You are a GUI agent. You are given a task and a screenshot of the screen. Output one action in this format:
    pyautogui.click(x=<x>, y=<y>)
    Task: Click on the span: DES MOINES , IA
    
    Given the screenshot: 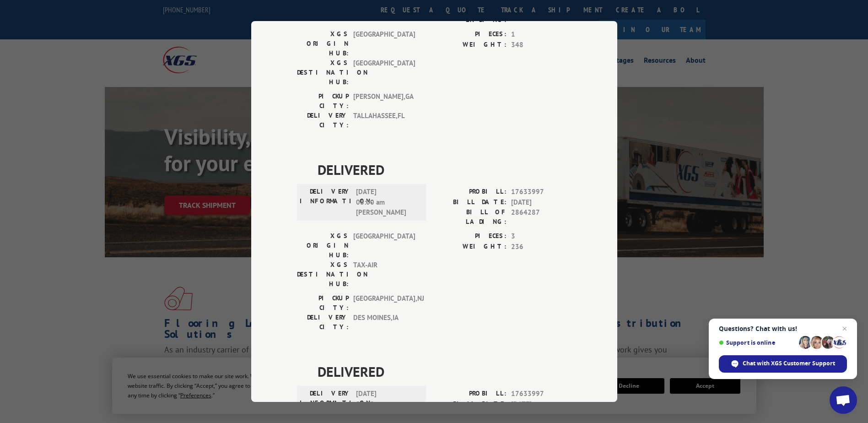 What is the action you would take?
    pyautogui.click(x=384, y=322)
    